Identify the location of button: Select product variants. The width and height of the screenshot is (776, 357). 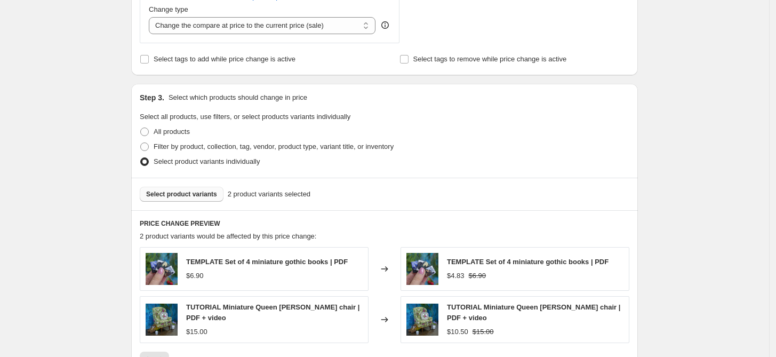
(181, 194).